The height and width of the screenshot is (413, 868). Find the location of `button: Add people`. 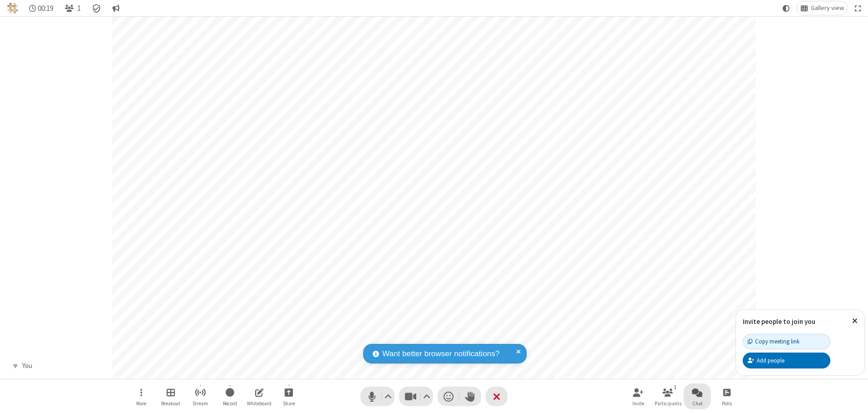

button: Add people is located at coordinates (786, 360).